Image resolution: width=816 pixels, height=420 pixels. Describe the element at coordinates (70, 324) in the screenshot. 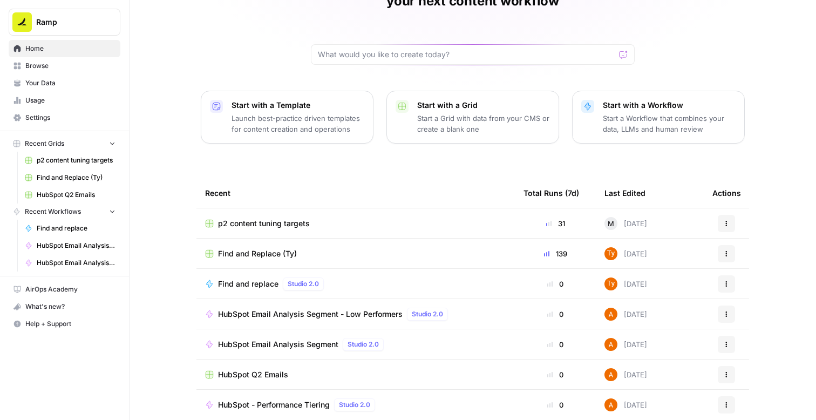

I see `span: Help + Support` at that location.